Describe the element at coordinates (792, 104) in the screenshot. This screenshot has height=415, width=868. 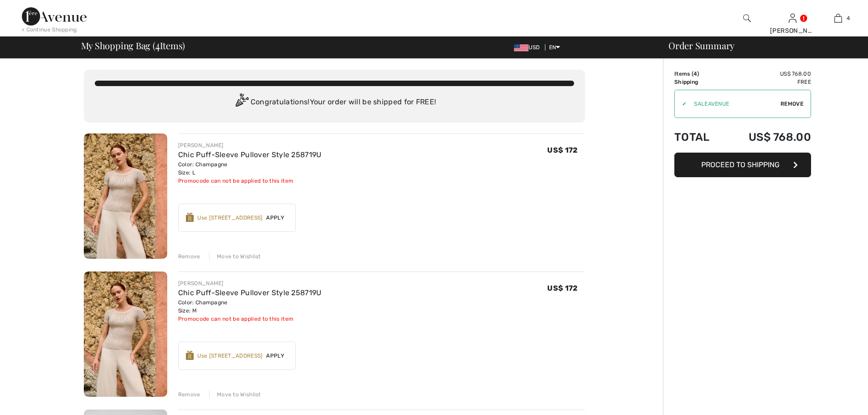
I see `span: Remove` at that location.